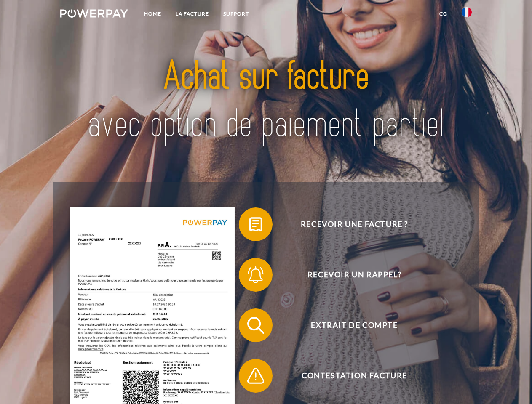 This screenshot has width=532, height=404. What do you see at coordinates (349, 325) in the screenshot?
I see `a: Extrait de compte` at bounding box center [349, 325].